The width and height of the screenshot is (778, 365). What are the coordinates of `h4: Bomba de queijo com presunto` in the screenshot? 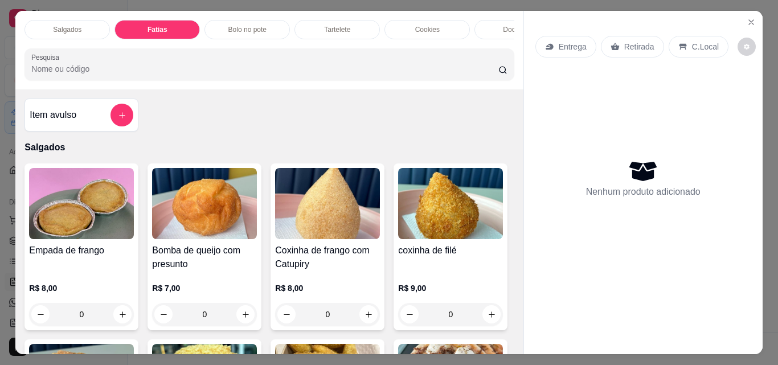 It's located at (204, 257).